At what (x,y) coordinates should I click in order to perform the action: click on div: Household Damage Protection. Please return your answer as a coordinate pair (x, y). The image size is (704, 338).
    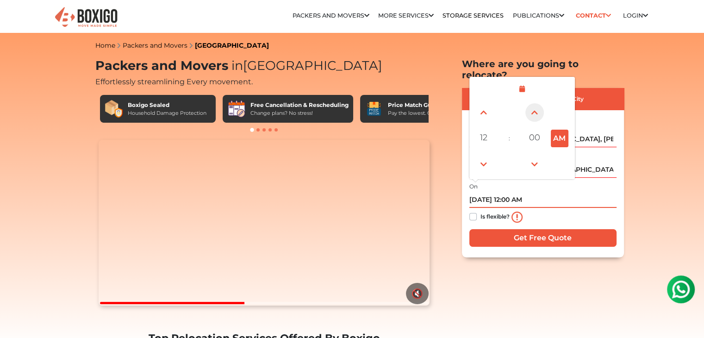
    Looking at the image, I should click on (167, 113).